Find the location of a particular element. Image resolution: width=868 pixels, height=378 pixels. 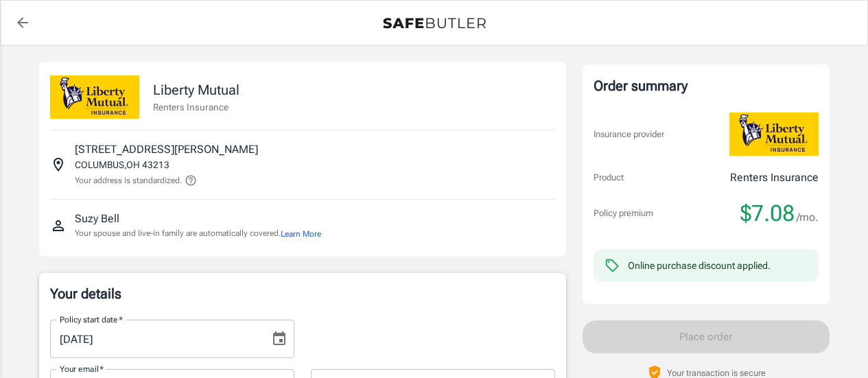

label: Your email is located at coordinates (82, 368).